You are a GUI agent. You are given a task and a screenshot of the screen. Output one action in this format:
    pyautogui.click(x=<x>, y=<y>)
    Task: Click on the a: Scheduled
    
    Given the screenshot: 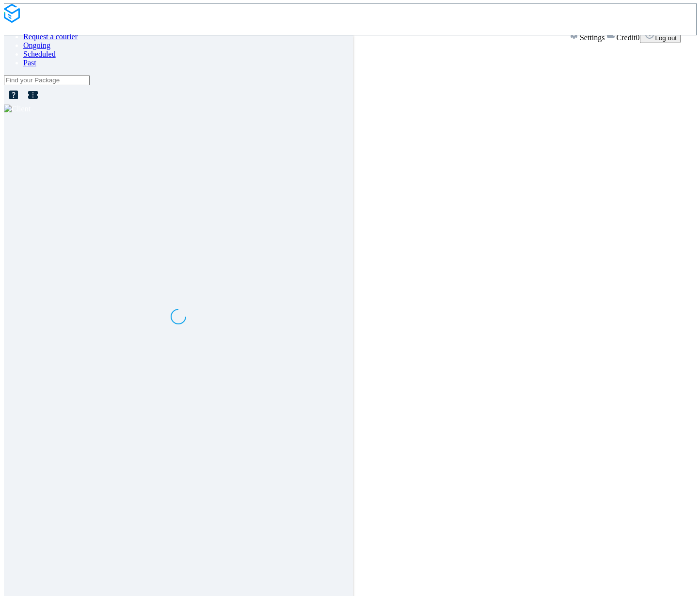 What is the action you would take?
    pyautogui.click(x=40, y=54)
    